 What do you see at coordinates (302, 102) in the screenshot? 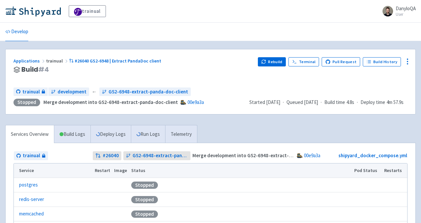
I see `span: Queued` at bounding box center [302, 102].